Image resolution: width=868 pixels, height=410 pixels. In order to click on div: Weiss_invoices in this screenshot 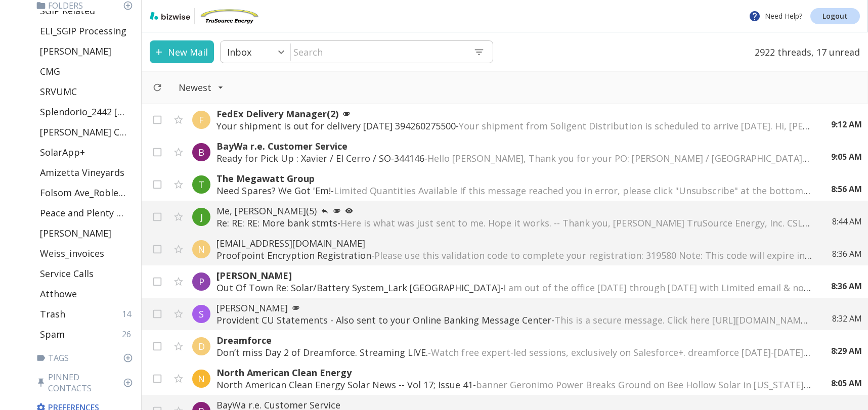, I will do `click(87, 253)`.